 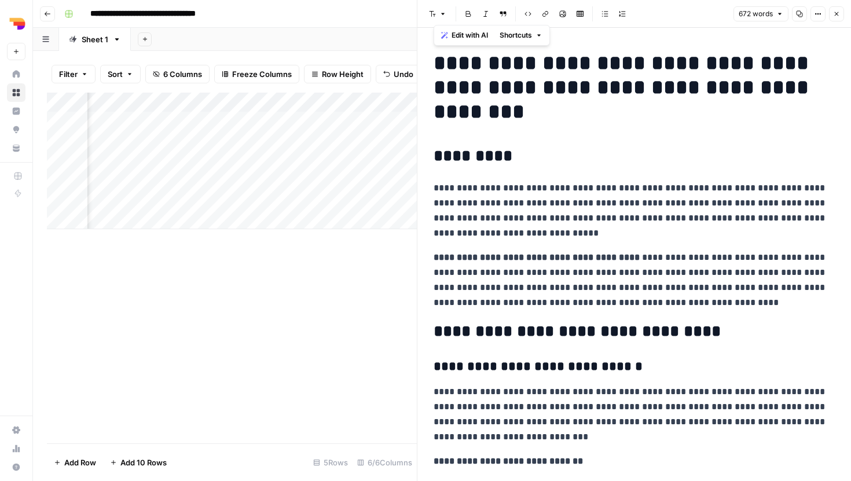 What do you see at coordinates (385, 463) in the screenshot?
I see `div: 6/6 Columns` at bounding box center [385, 463].